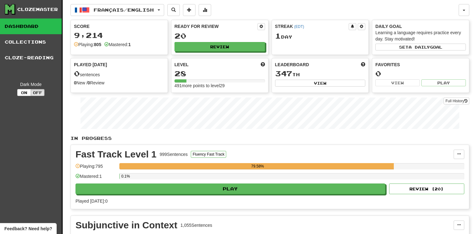 The height and width of the screenshot is (234, 474). I want to click on div: 999 Sentences, so click(174, 154).